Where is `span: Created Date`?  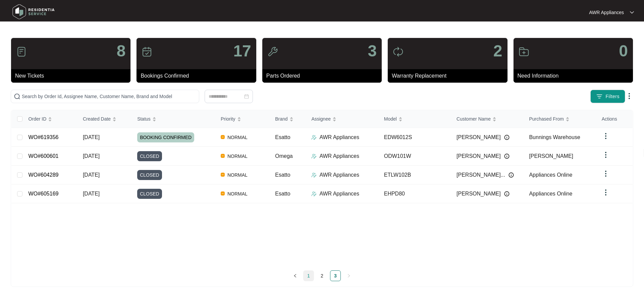 span: Created Date is located at coordinates (96, 119).